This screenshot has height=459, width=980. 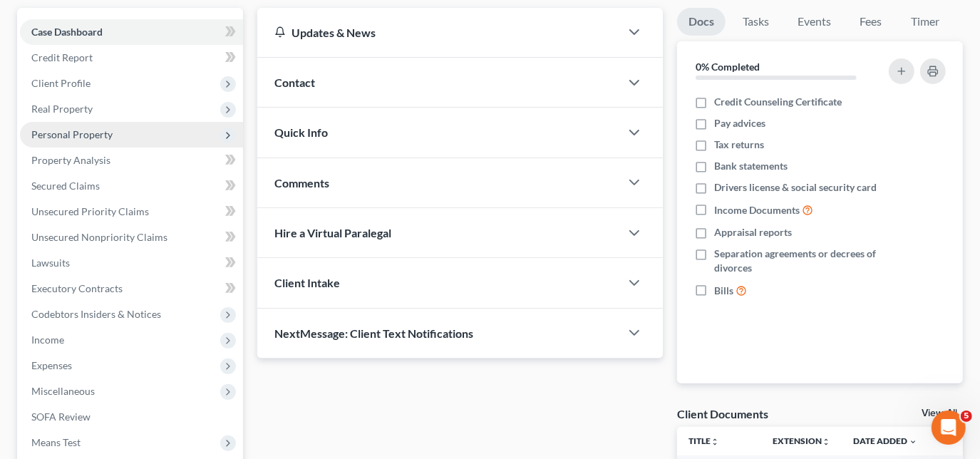 I want to click on span: NextMessage: Client Text Notifications, so click(x=373, y=333).